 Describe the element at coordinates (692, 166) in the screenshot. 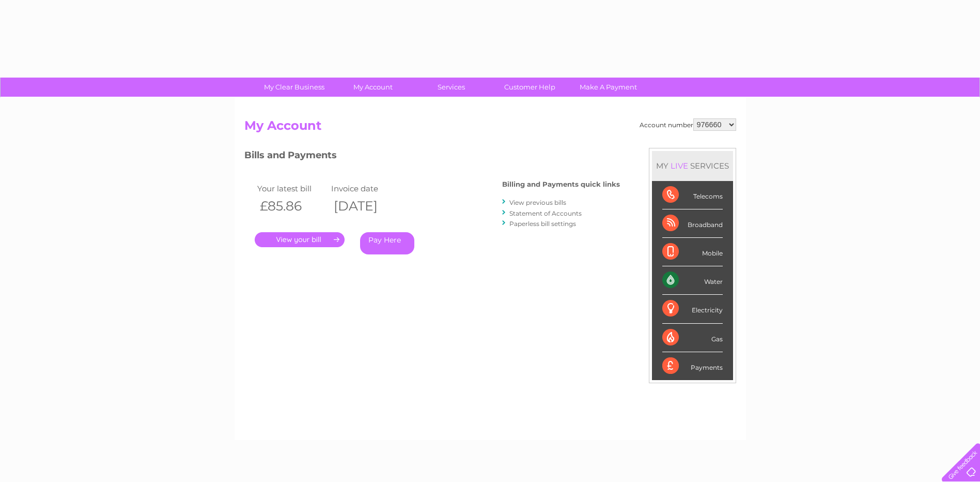

I see `div: MY SERVICES` at that location.